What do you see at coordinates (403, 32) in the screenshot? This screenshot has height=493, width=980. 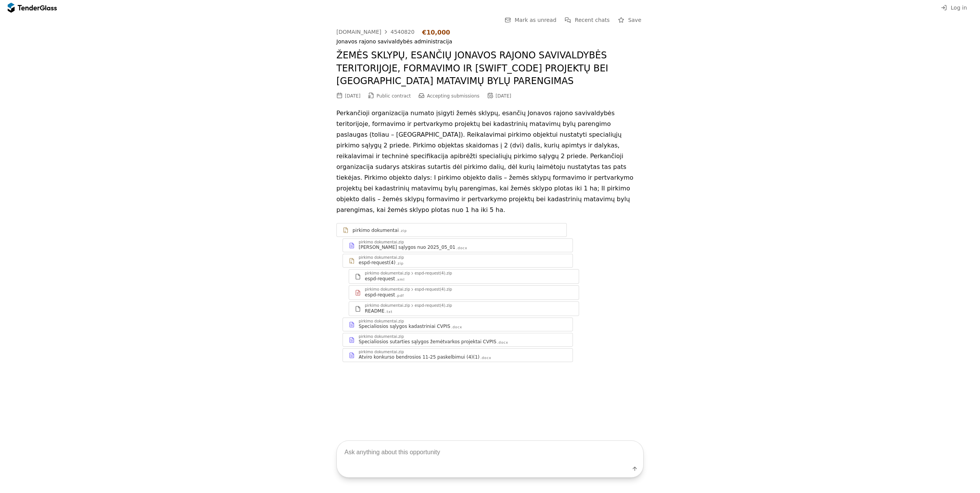 I see `div: 4540820` at bounding box center [403, 32].